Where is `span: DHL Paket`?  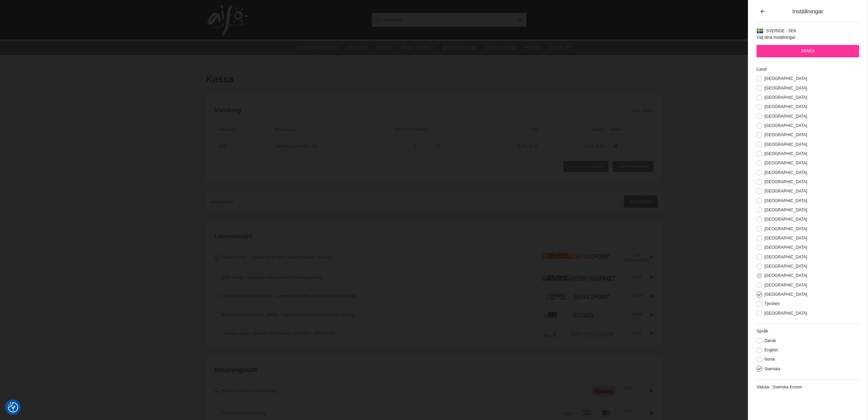 span: DHL Paket is located at coordinates (232, 278).